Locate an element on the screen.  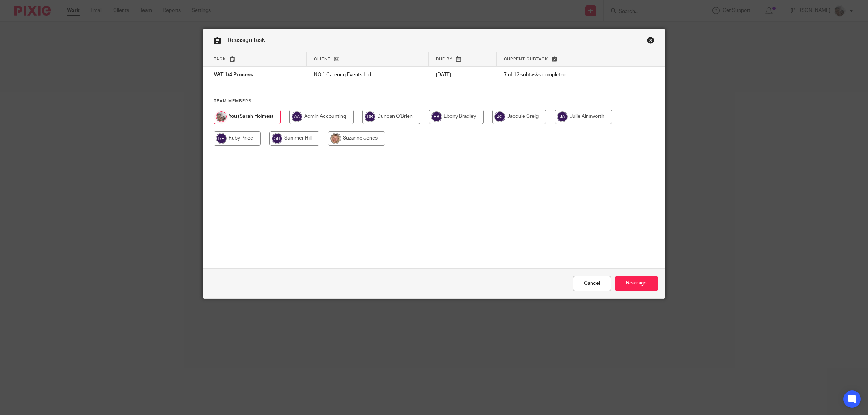
input: Reassign is located at coordinates (636, 284).